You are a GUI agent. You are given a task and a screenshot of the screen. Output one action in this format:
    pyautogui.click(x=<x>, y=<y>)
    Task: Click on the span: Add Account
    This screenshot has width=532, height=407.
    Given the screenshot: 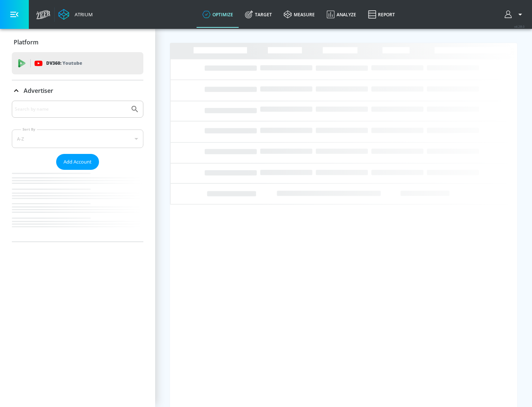 What is the action you would take?
    pyautogui.click(x=78, y=161)
    